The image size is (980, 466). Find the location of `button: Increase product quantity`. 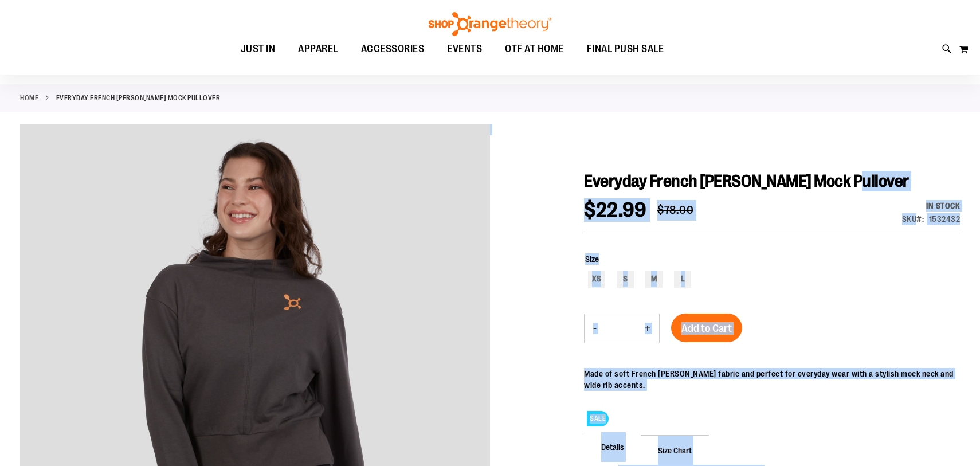

button: Increase product quantity is located at coordinates (647, 328).